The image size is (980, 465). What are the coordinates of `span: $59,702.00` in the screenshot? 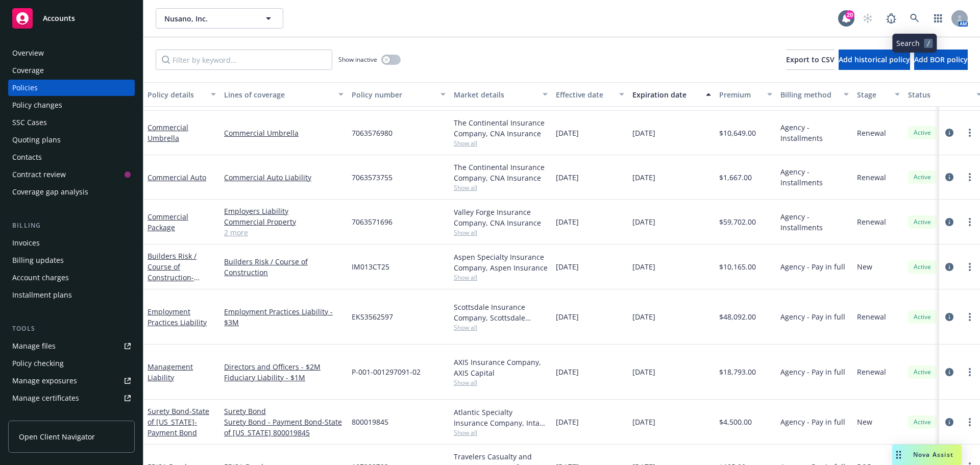 It's located at (737, 222).